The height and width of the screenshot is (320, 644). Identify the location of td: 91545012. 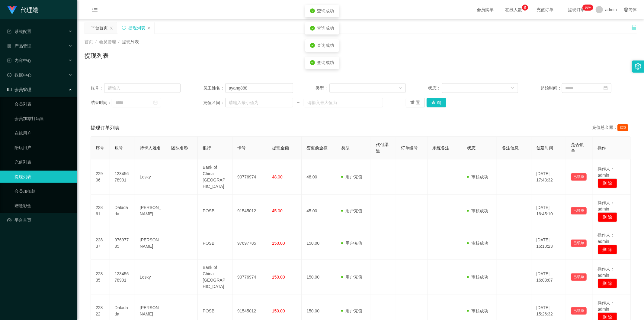
(250, 211).